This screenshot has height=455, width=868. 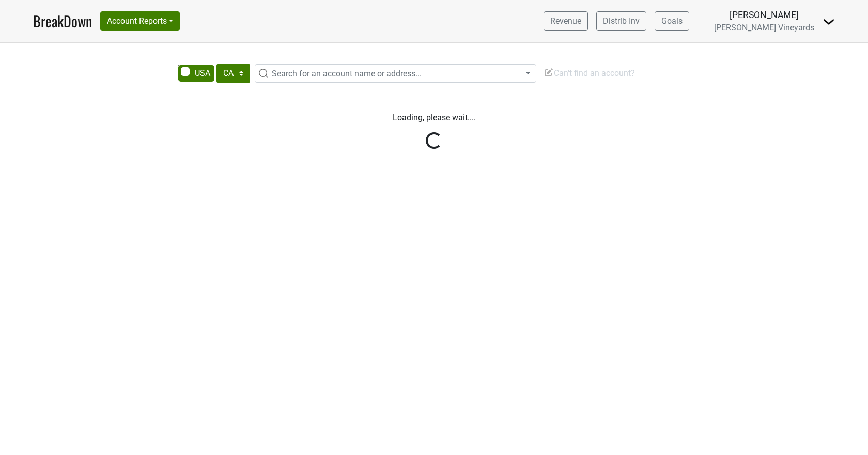 I want to click on img: Edit, so click(x=549, y=73).